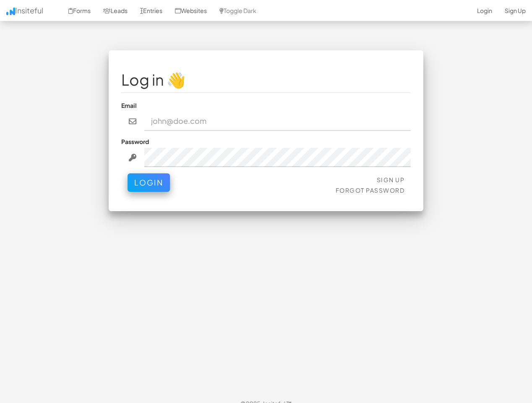 The height and width of the screenshot is (403, 532). What do you see at coordinates (370, 190) in the screenshot?
I see `a: Forgot Password` at bounding box center [370, 190].